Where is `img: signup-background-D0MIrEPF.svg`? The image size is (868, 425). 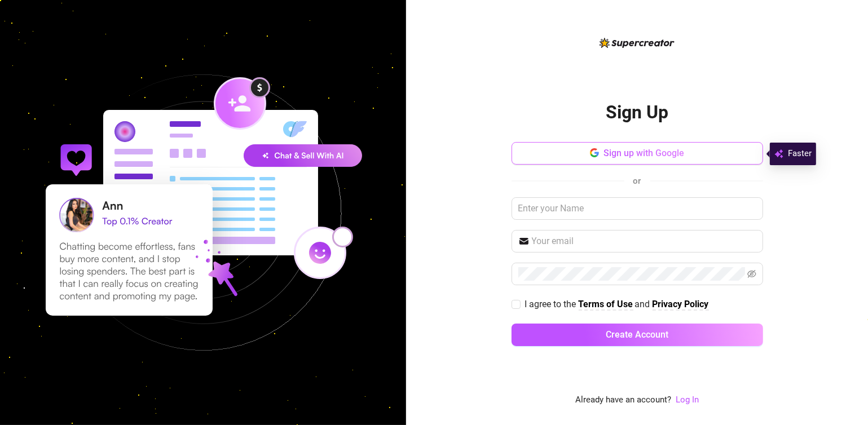
img: signup-background-D0MIrEPF.svg is located at coordinates (203, 212).